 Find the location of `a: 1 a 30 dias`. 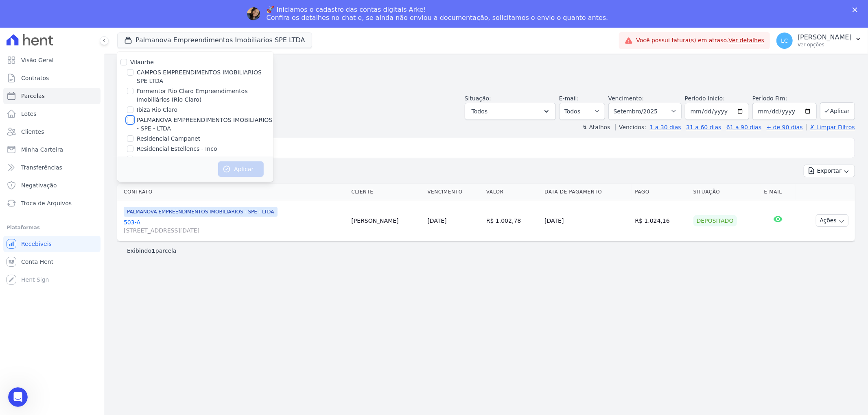

a: 1 a 30 dias is located at coordinates (665, 128).